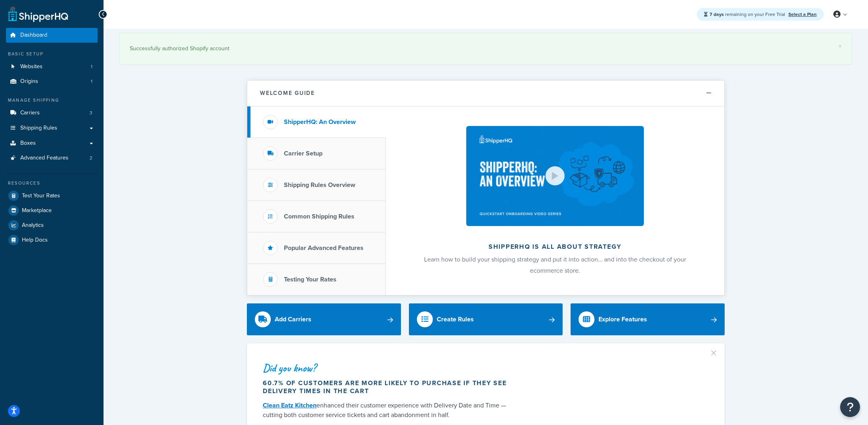 The height and width of the screenshot is (425, 868). What do you see at coordinates (51, 143) in the screenshot?
I see `a: Boxes` at bounding box center [51, 143].